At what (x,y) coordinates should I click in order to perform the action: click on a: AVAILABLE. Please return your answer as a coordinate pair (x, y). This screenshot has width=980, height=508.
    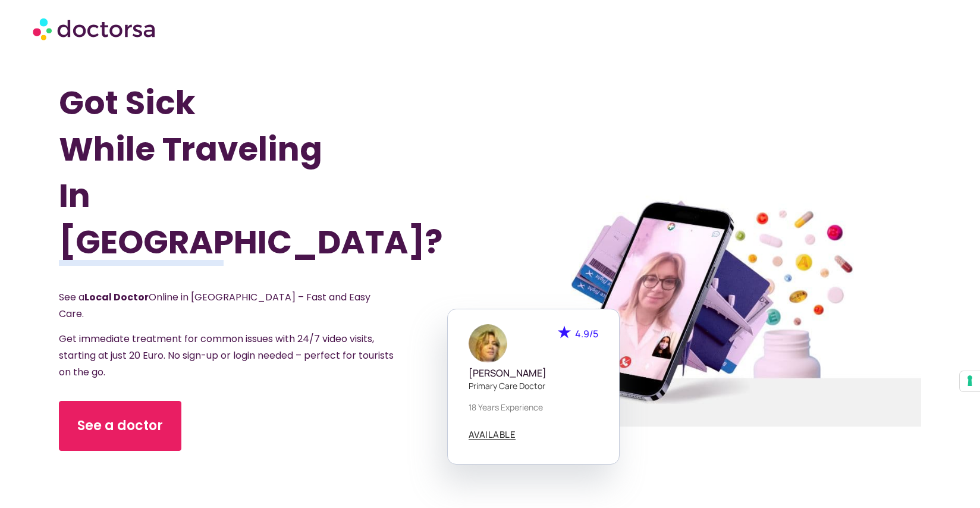
    Looking at the image, I should click on (493, 435).